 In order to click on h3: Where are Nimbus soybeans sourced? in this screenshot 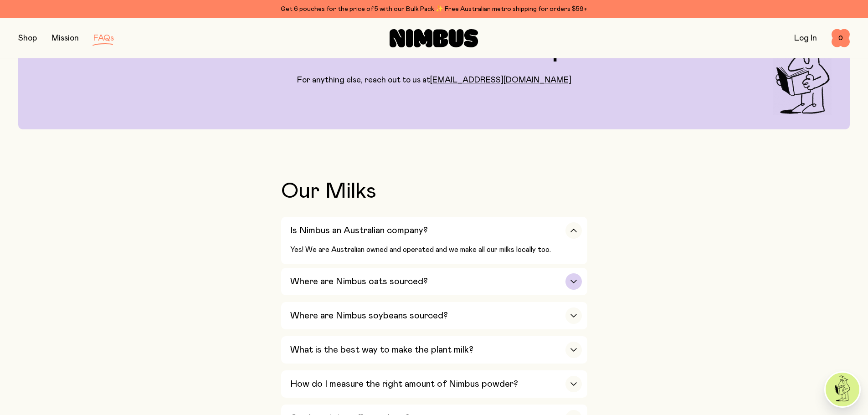, I will do `click(369, 316)`.